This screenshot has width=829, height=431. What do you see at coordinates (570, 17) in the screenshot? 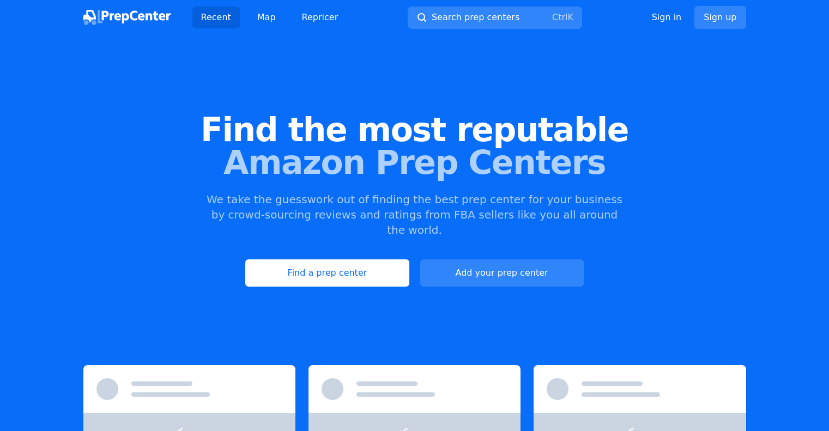
I see `kbd: K` at bounding box center [570, 17].